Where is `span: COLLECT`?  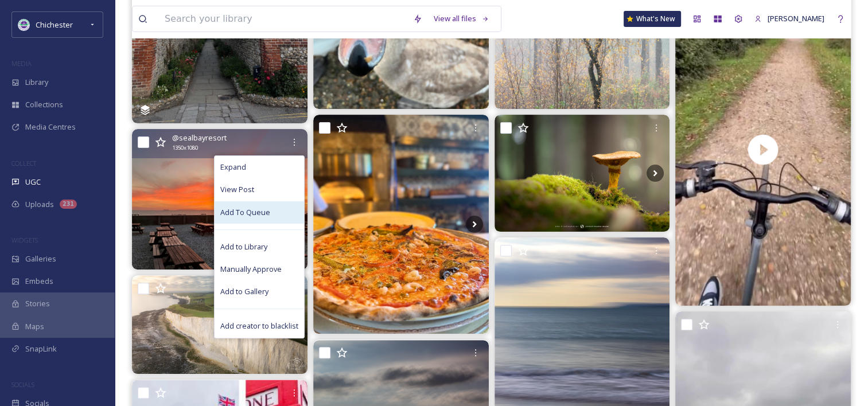 span: COLLECT is located at coordinates (24, 163).